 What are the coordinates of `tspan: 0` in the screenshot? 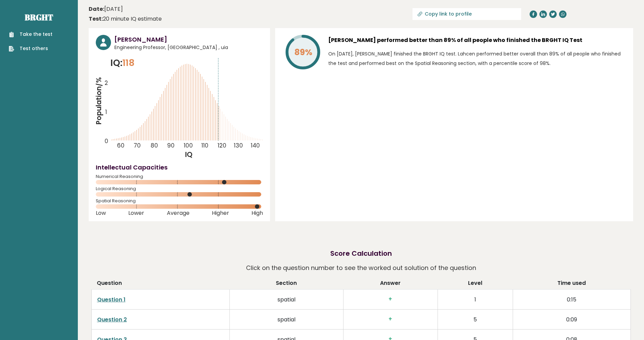 It's located at (107, 141).